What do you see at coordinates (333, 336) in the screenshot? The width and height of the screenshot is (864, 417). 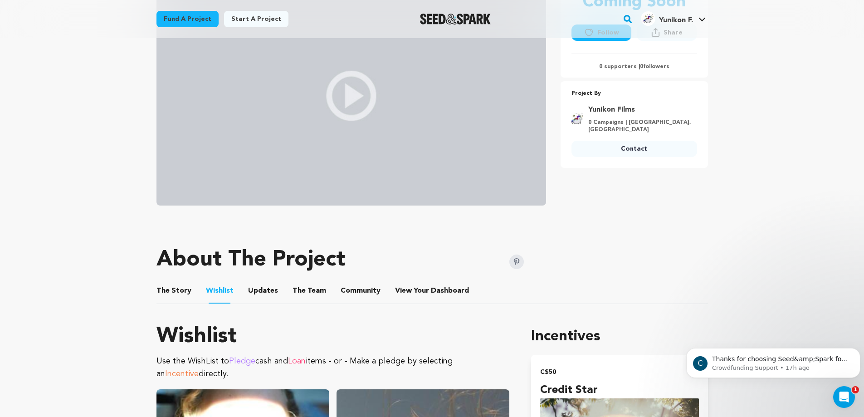 I see `h1: Wishlist` at bounding box center [333, 336].